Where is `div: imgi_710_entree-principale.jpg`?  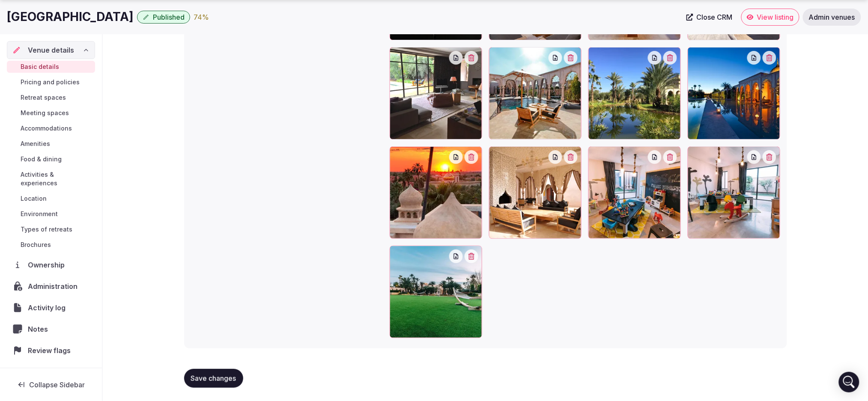
div: imgi_710_entree-principale.jpg is located at coordinates (734, 94).